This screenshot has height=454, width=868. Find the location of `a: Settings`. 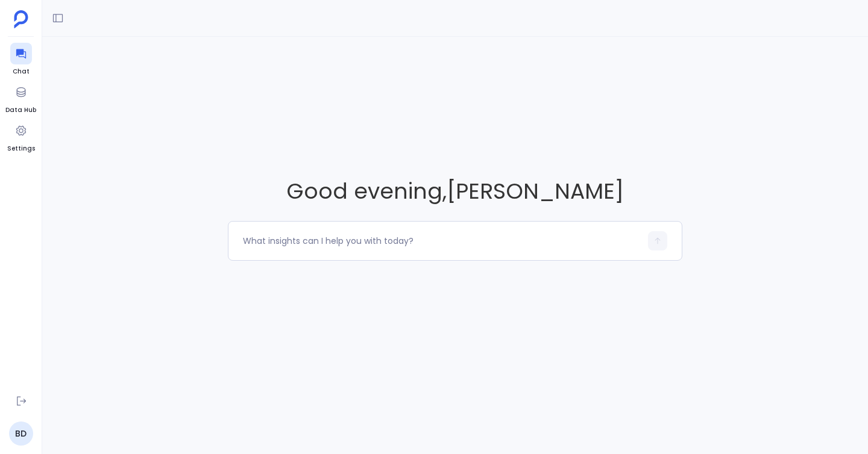

a: Settings is located at coordinates (21, 137).